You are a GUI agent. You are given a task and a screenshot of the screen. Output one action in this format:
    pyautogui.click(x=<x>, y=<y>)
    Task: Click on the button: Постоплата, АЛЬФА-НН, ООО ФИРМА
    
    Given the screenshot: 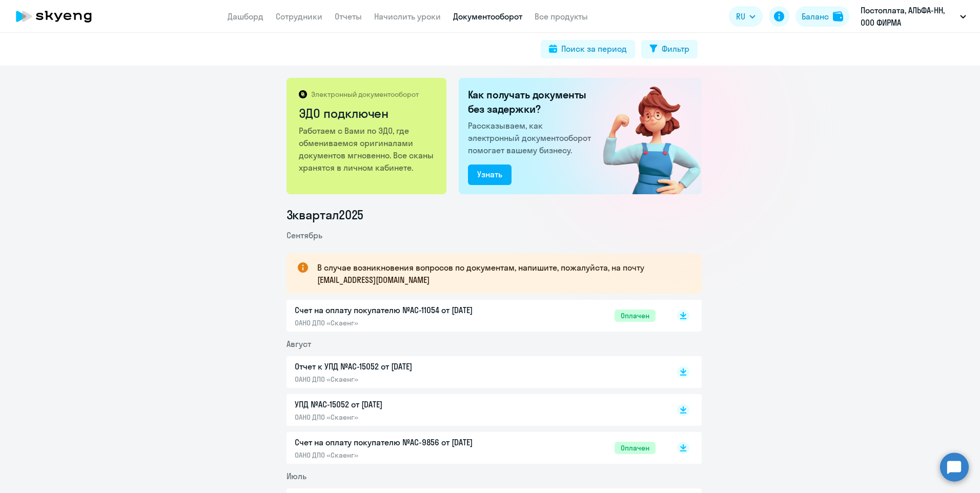 What is the action you would take?
    pyautogui.click(x=913, y=17)
    